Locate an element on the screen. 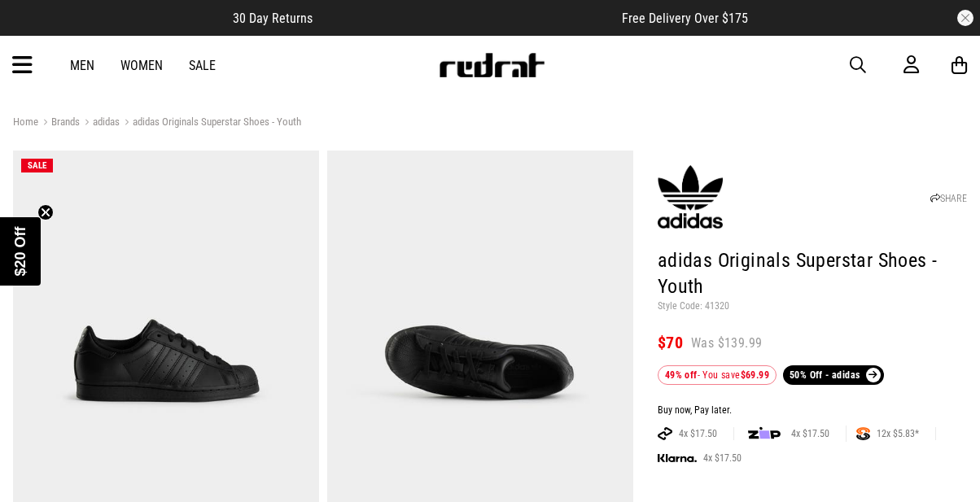 The height and width of the screenshot is (502, 980). span: SALE is located at coordinates (37, 165).